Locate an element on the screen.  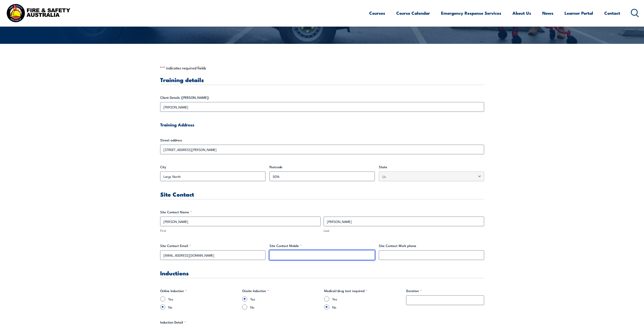
h3: Training details is located at coordinates (322, 80).